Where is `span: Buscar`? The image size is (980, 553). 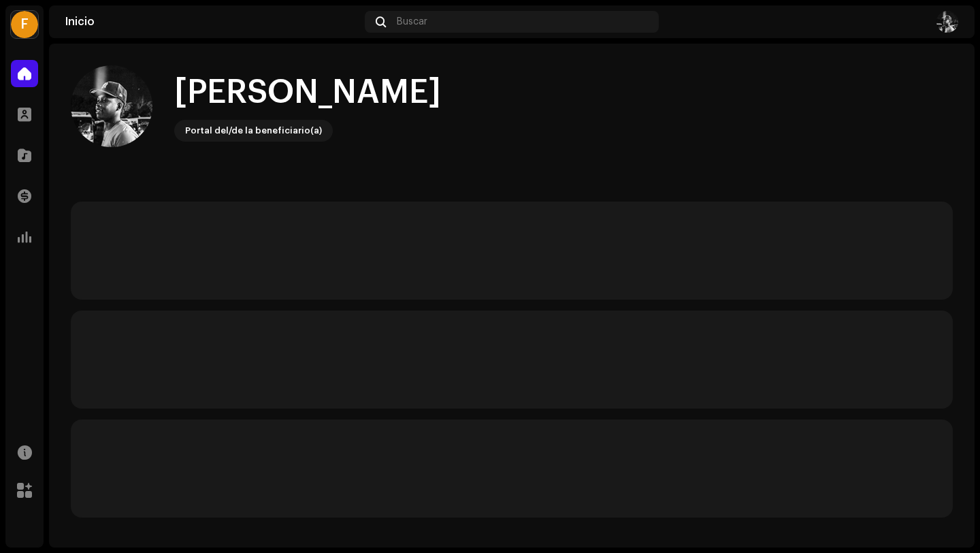 span: Buscar is located at coordinates (412, 22).